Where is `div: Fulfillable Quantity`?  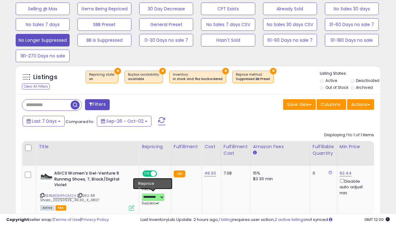
div: Fulfillable Quantity is located at coordinates (323, 150).